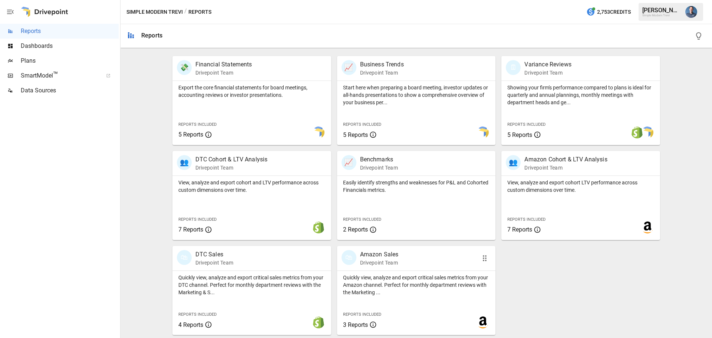  Describe the element at coordinates (231, 159) in the screenshot. I see `p: DTC Cohort & LTV Analysis` at that location.